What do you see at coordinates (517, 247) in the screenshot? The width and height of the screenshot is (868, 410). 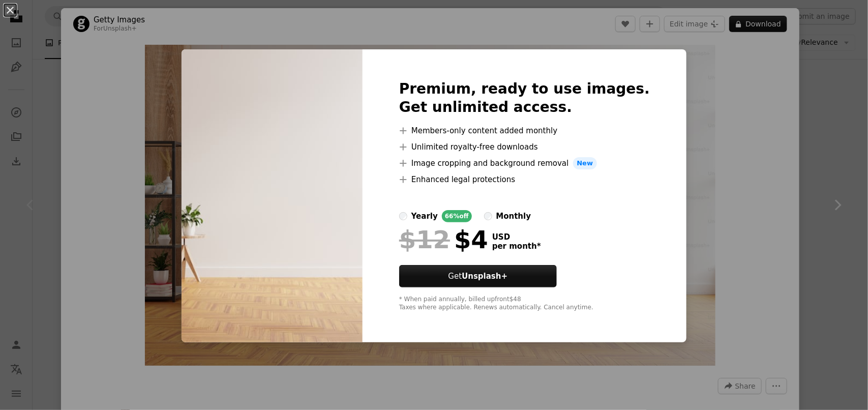 I see `span: per month *` at bounding box center [517, 247].